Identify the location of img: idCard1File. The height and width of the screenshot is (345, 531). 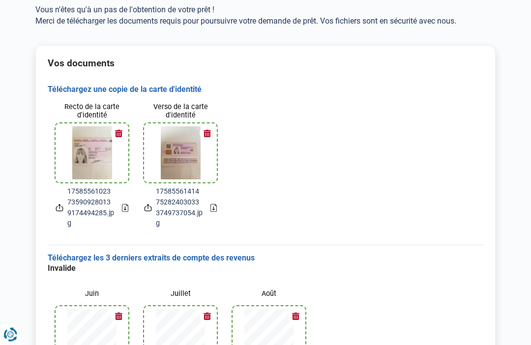
(92, 153).